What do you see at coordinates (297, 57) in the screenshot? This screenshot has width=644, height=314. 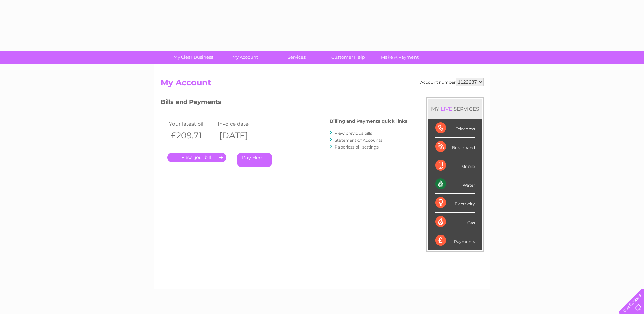 I see `a: Services` at bounding box center [297, 57].